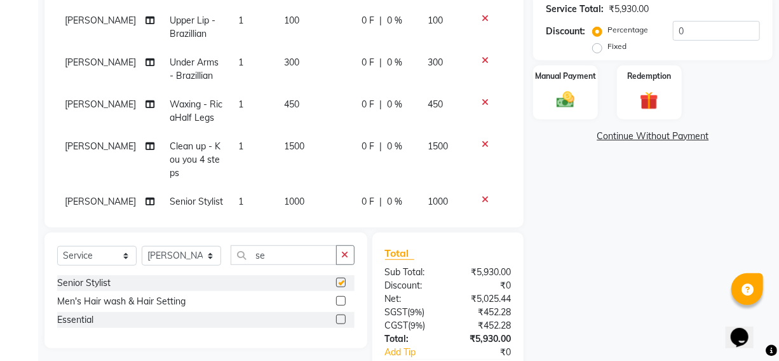 This screenshot has width=779, height=361. I want to click on label: Manual Payment, so click(565, 76).